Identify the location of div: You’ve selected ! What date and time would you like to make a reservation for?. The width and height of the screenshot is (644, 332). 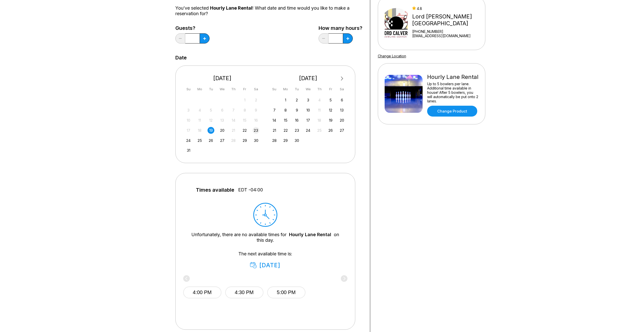
(269, 11).